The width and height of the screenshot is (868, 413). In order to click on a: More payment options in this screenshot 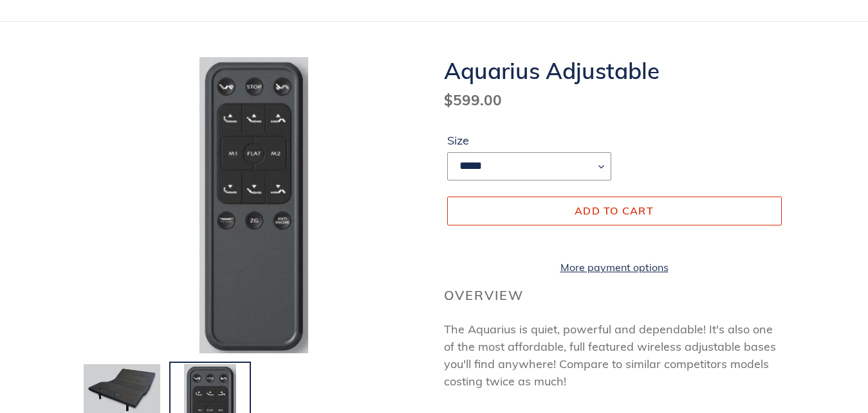, I will do `click(614, 267)`.